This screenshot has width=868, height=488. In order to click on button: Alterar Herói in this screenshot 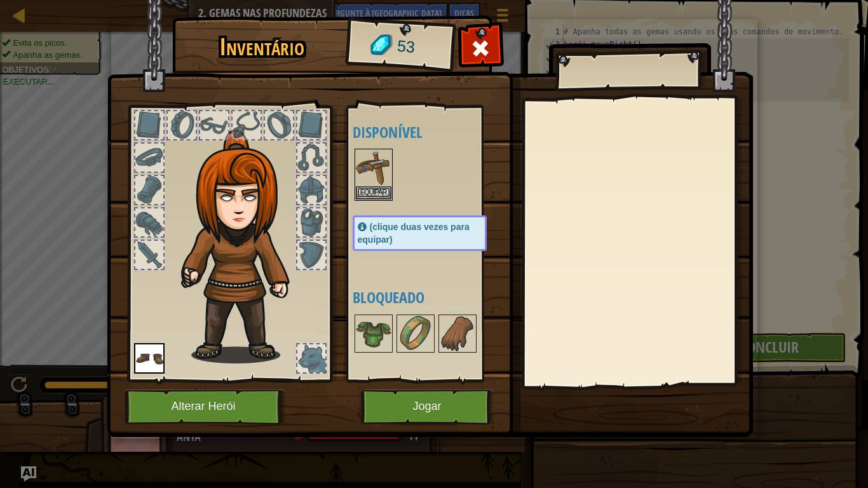, I will do `click(205, 407)`.